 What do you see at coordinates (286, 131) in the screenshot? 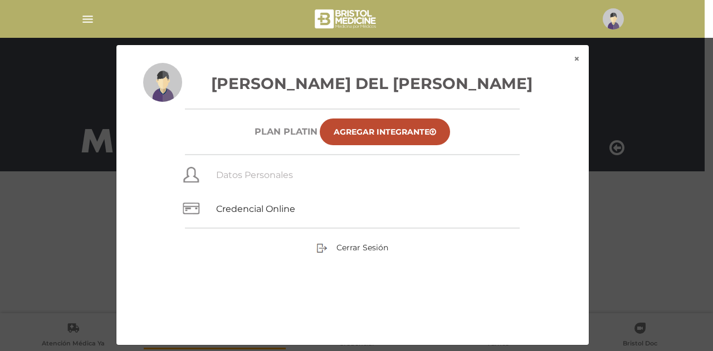
I see `h6: Plan PLATIN` at bounding box center [286, 131].